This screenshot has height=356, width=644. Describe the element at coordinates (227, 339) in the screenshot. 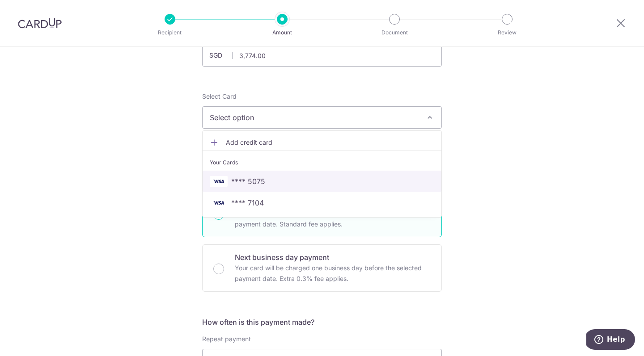

I see `label: Repeat payment` at that location.